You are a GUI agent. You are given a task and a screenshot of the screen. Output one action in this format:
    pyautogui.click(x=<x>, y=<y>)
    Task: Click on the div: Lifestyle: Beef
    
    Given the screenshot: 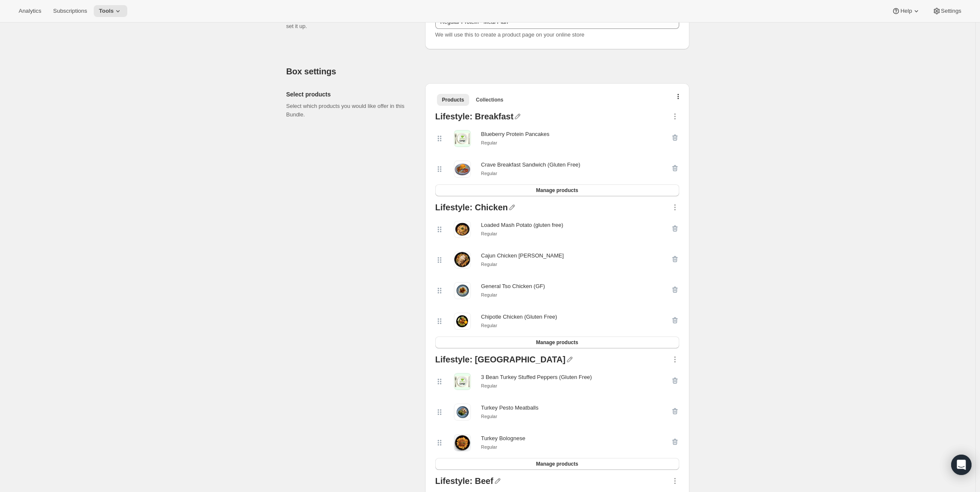 What is the action you would take?
    pyautogui.click(x=464, y=482)
    